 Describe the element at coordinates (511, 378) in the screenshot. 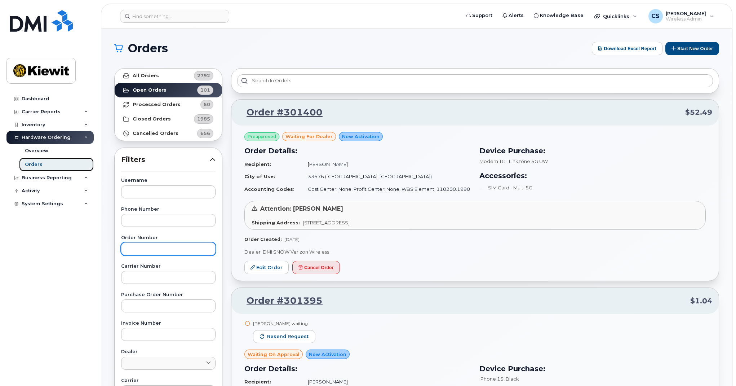

I see `span: , Black` at that location.